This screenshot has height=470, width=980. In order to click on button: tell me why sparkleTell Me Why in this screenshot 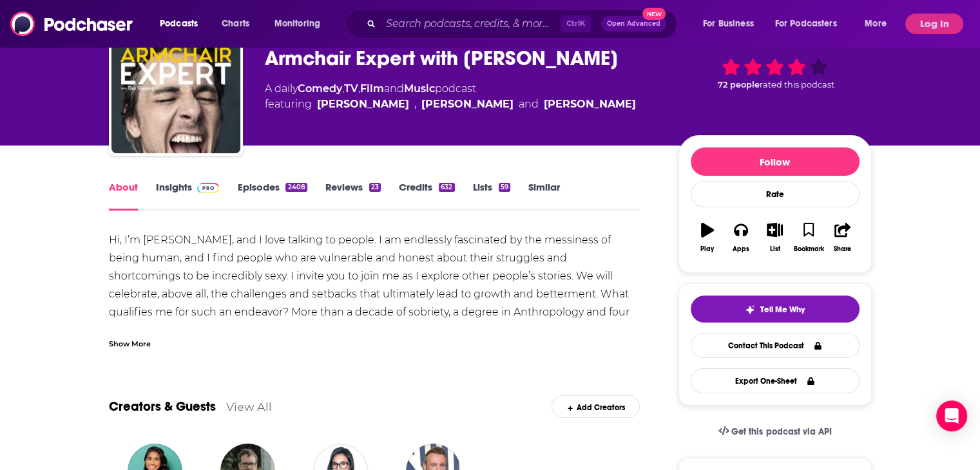, I will do `click(775, 309)`.